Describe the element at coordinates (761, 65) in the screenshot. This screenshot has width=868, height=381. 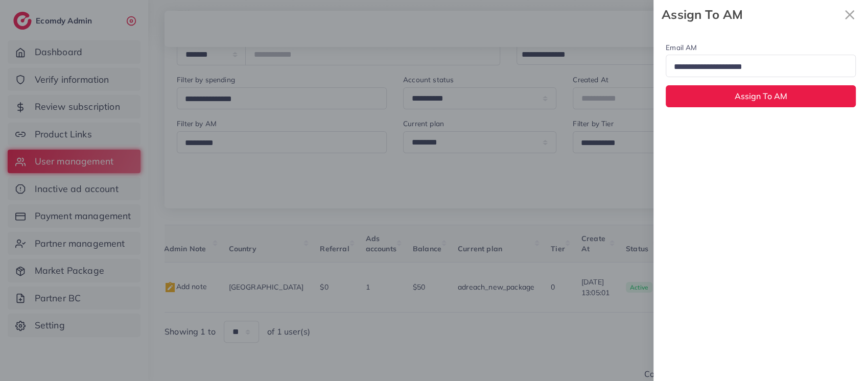
I see `div: Search for option` at that location.